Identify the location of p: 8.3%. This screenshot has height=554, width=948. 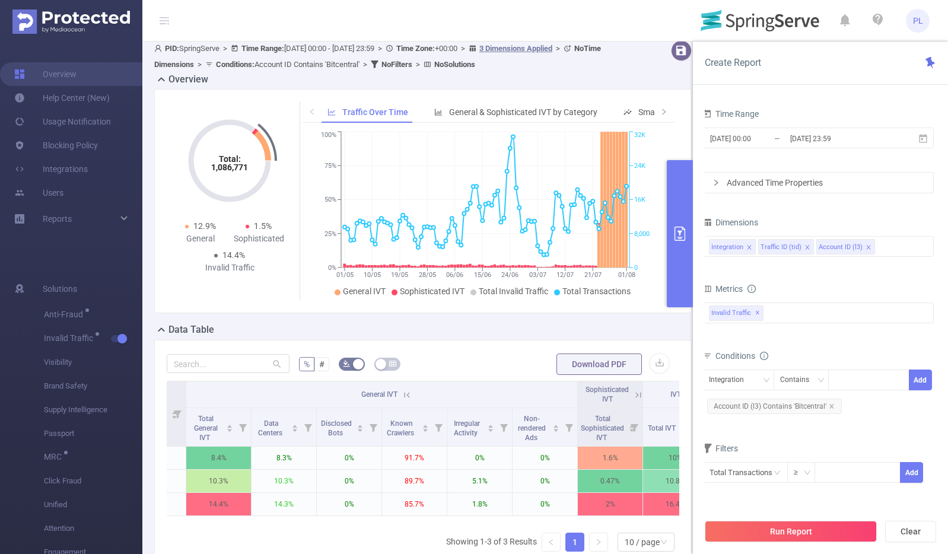
(284, 458).